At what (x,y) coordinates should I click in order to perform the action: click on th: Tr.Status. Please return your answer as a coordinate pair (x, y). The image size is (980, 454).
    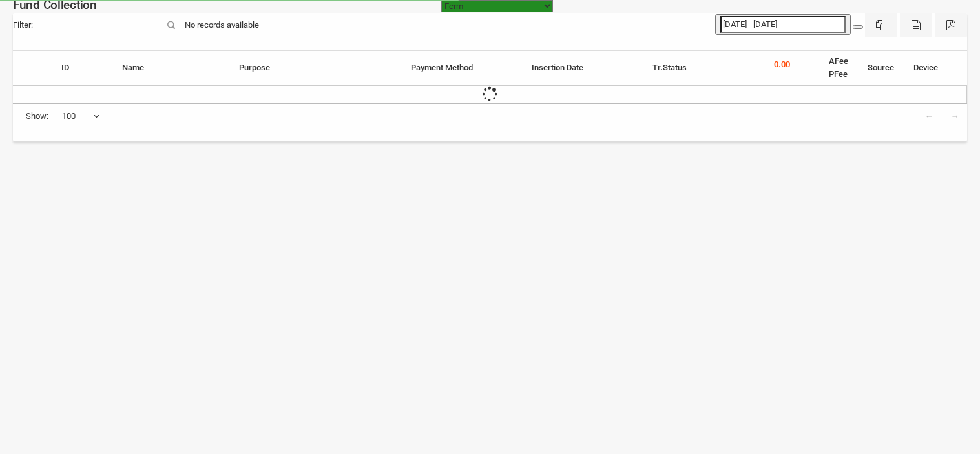
    Looking at the image, I should click on (703, 67).